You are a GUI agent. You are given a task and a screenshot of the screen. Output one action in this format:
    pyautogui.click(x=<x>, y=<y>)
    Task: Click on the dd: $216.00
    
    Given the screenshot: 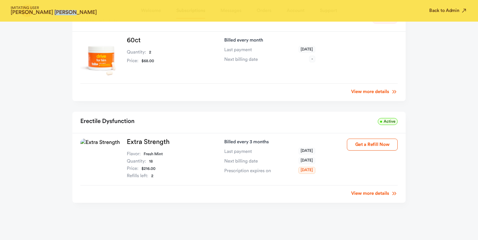 What is the action you would take?
    pyautogui.click(x=149, y=169)
    